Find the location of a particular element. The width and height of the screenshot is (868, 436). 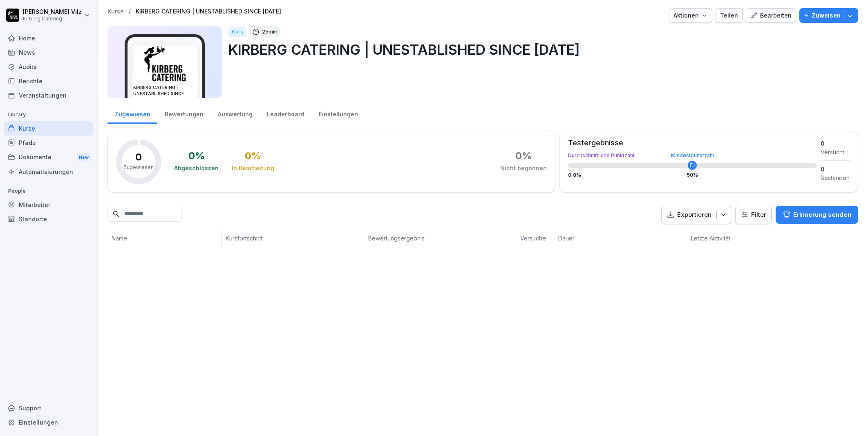

a: Berichte is located at coordinates (49, 81).